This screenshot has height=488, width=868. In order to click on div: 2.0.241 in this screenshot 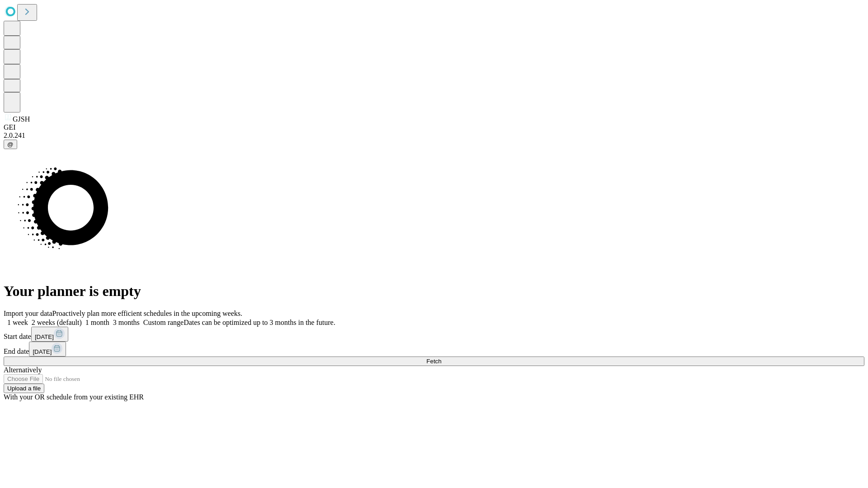, I will do `click(434, 136)`.